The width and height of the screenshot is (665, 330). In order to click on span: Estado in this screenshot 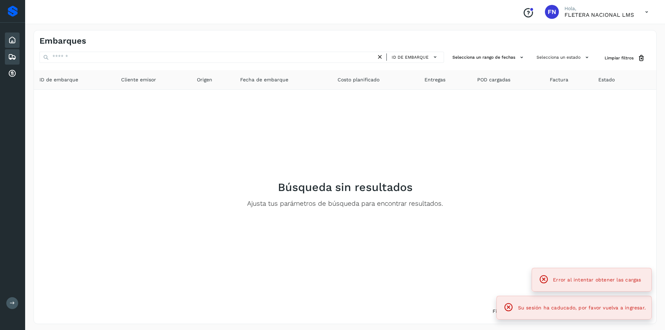, I will do `click(606, 80)`.